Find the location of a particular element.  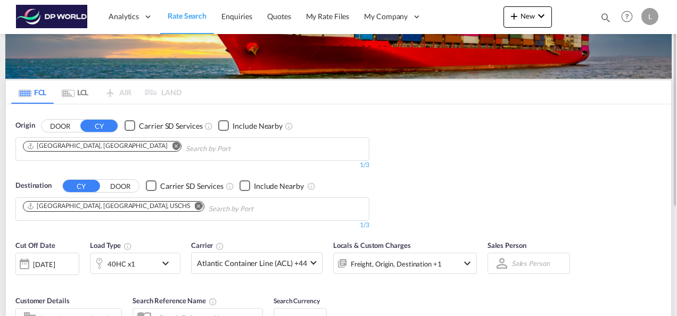

span: Search Reference Name is located at coordinates (175, 301).